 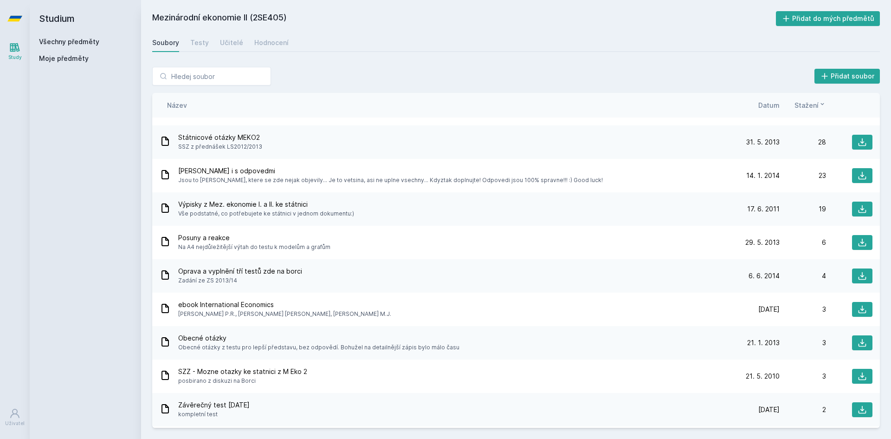 I want to click on span: Stažení, so click(x=807, y=105).